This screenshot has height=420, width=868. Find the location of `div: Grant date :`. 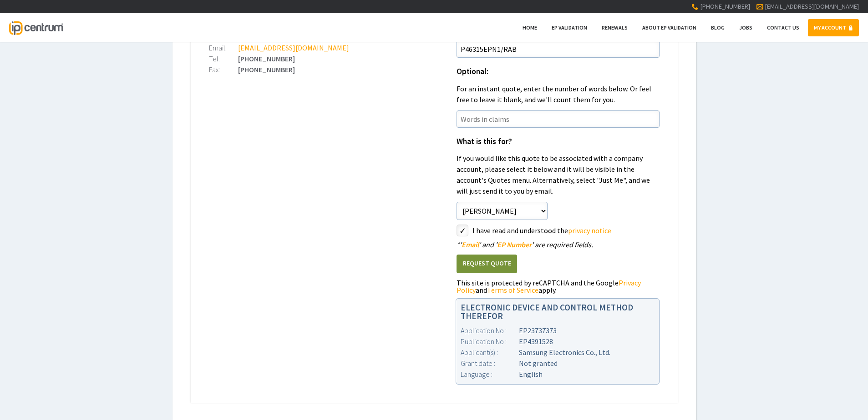

div: Grant date : is located at coordinates (489, 363).